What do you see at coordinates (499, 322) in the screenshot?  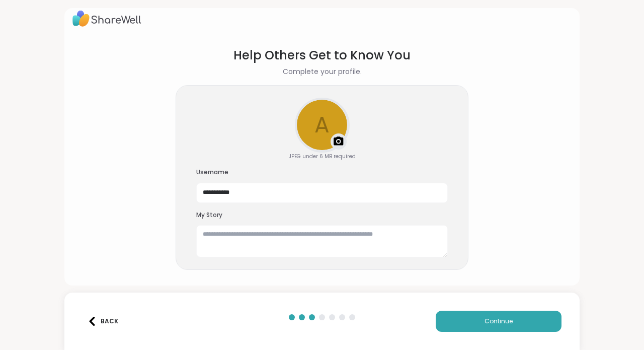 I see `button: Continue` at bounding box center [499, 322].